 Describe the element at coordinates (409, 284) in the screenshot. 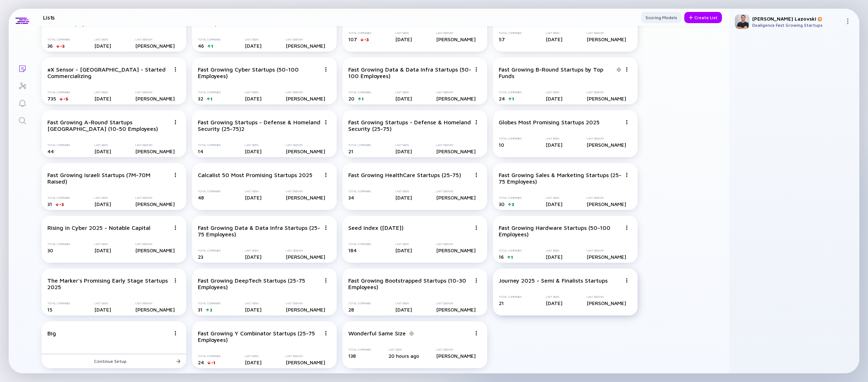

I see `div: Fast Growing Bootstrapped Startups (10-30 Employees)` at that location.